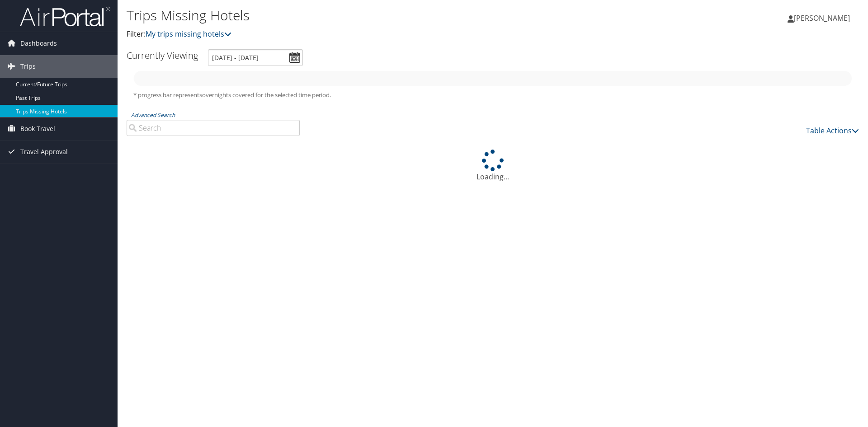  What do you see at coordinates (65, 17) in the screenshot?
I see `img: airportal-logo.png` at bounding box center [65, 17].